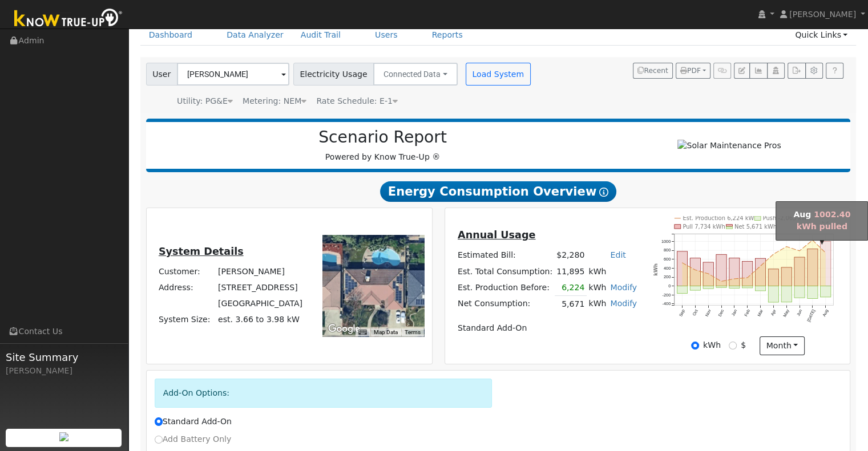 The width and height of the screenshot is (868, 451). Describe the element at coordinates (498, 191) in the screenshot. I see `span: Energy Consumption Overview` at that location.